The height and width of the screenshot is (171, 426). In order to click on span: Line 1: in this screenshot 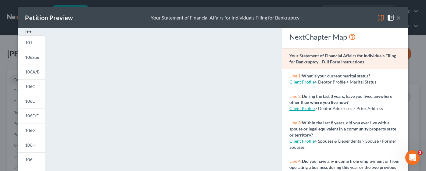, I will do `click(295, 76)`.